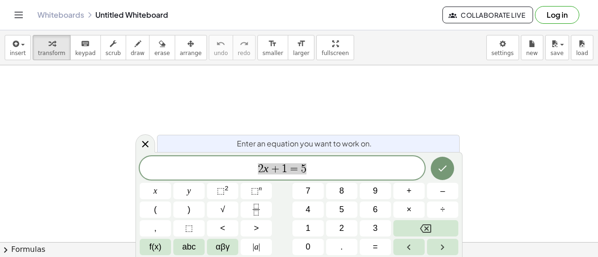  I want to click on span: x, so click(156, 191).